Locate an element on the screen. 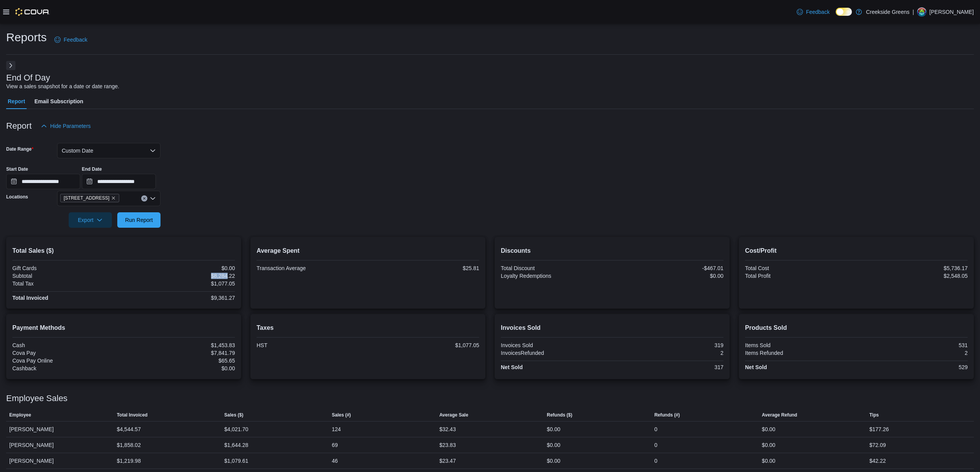  div: $5,736.17 is located at coordinates (912, 268).